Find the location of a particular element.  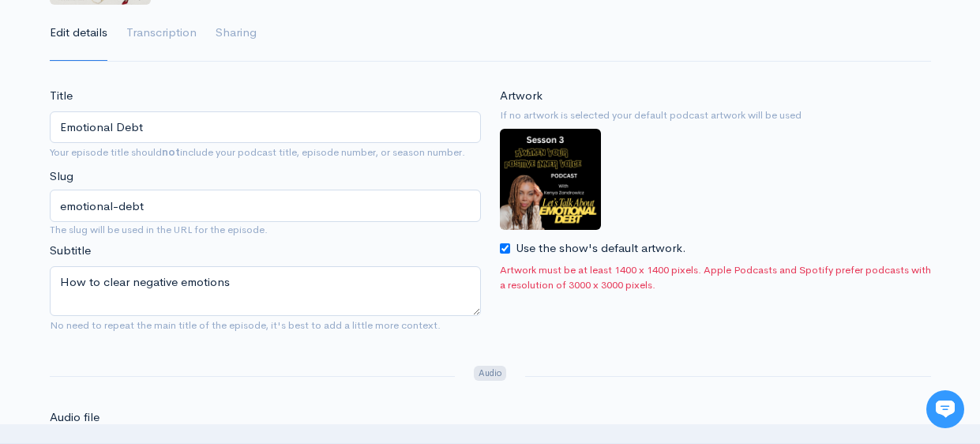

h2: Just let us know if you need anything and we'll be happy to help! 🙂 is located at coordinates (158, 143).